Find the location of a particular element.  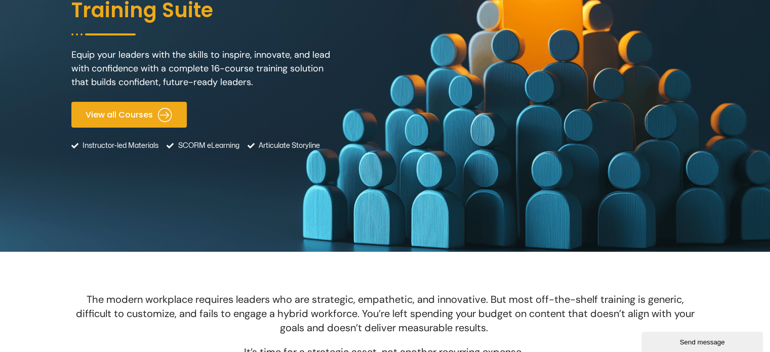

span: Articulate Storyline is located at coordinates (288, 145).